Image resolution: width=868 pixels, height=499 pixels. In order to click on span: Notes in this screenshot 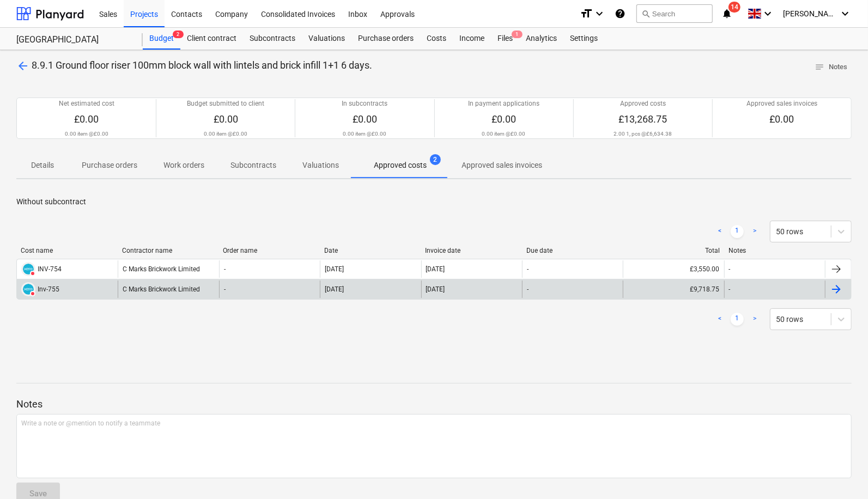, I will do `click(831, 67)`.